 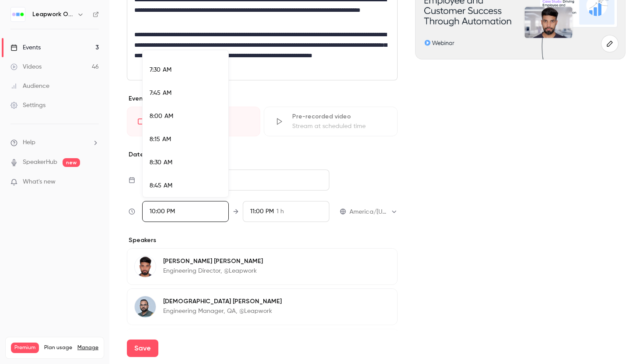 I want to click on span: 8:45 AM, so click(x=161, y=186).